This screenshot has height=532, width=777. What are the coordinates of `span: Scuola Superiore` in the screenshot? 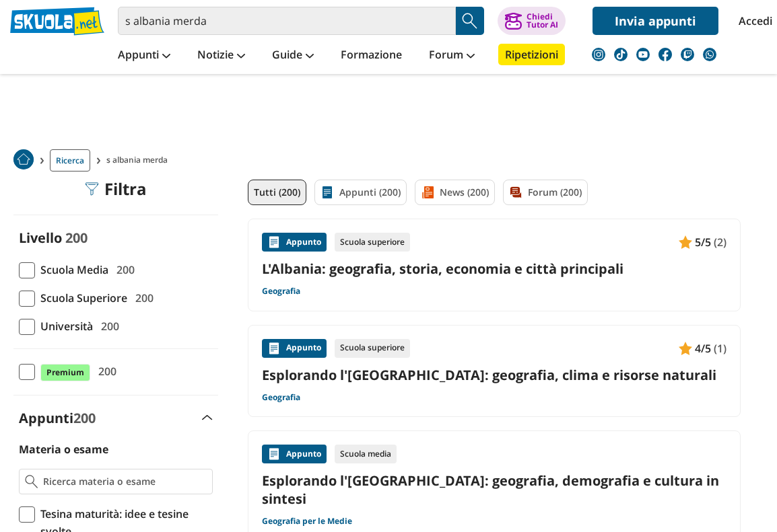 It's located at (81, 298).